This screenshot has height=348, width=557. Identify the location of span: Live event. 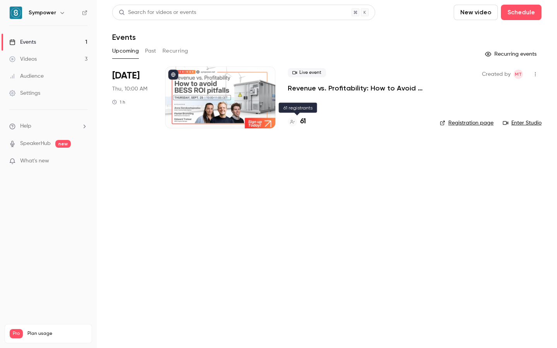
(306, 73).